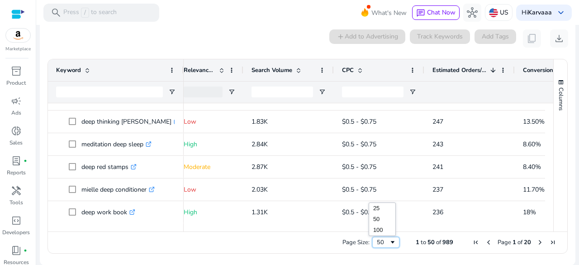 The image size is (579, 265). I want to click on span: 2.84K, so click(260, 144).